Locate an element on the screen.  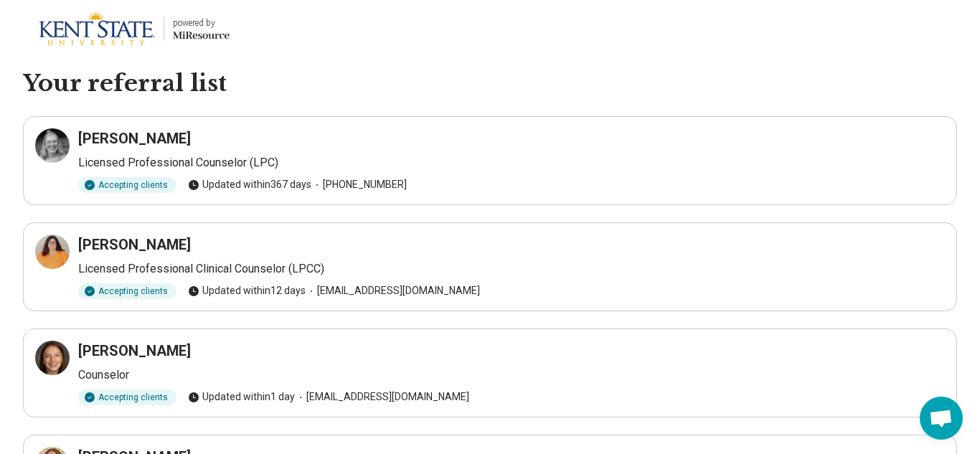
span: Updated within 1 day is located at coordinates (241, 397).